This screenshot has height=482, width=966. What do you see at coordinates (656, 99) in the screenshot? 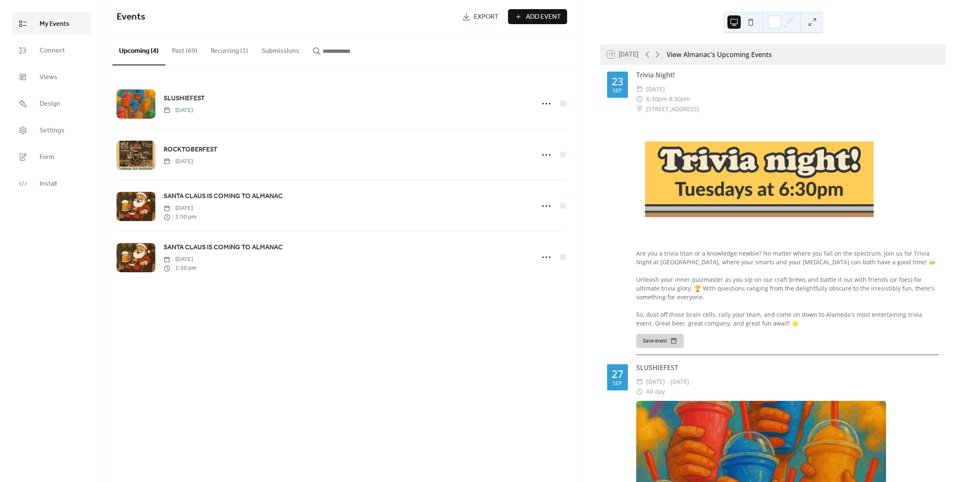
I see `span: 6:30pm` at bounding box center [656, 99].